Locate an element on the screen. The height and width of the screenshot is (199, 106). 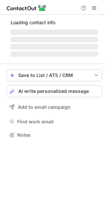
span: AI write personalized message is located at coordinates (54, 91).